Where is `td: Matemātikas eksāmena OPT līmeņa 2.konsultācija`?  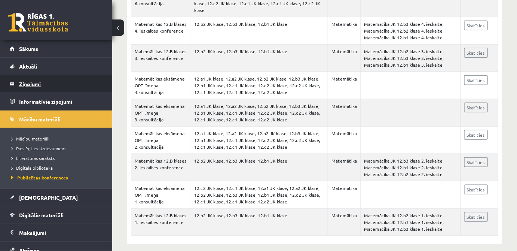
td: Matemātikas eksāmena OPT līmeņa 2.konsultācija is located at coordinates (161, 140).